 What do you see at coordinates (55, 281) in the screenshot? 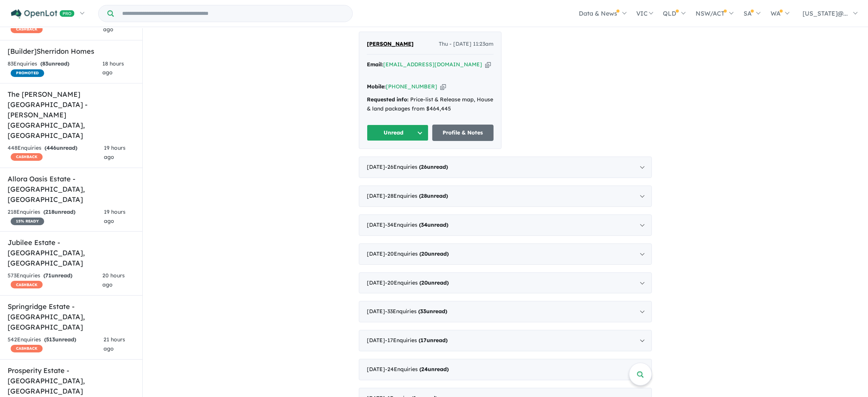
I see `div: 573 Enquir ies` at bounding box center [55, 281].